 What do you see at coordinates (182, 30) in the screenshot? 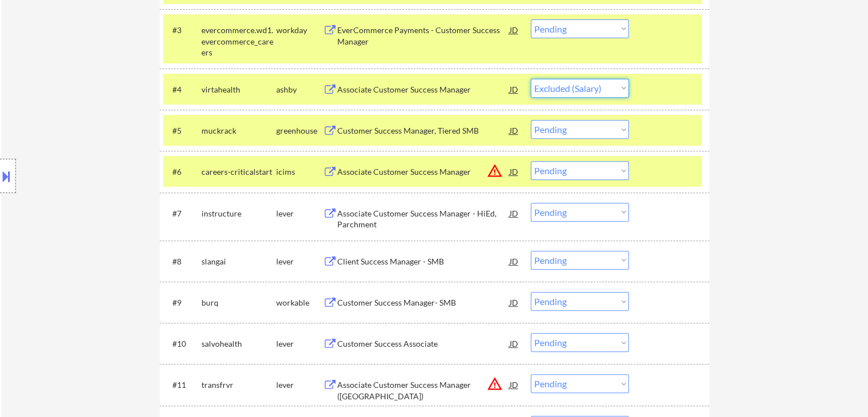
I see `div: #3` at bounding box center [182, 30].